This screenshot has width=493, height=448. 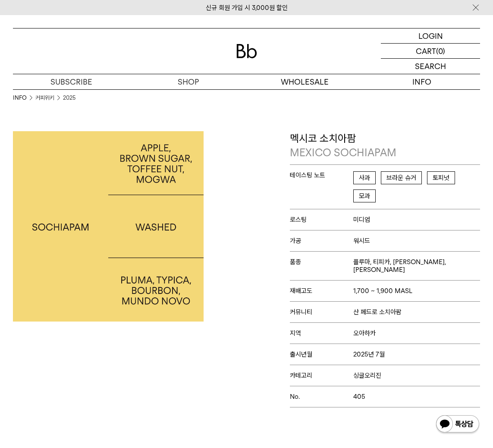 I want to click on a: SUBSCRIBE, so click(x=71, y=82).